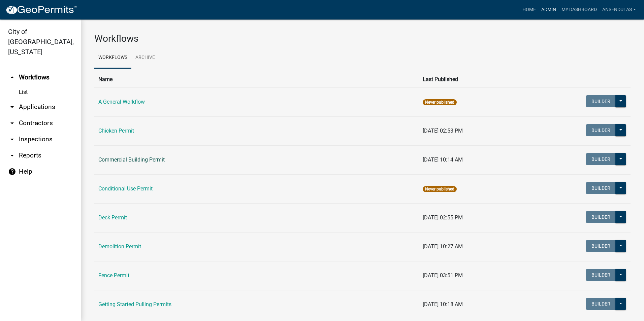 This screenshot has height=321, width=644. Describe the element at coordinates (12, 172) in the screenshot. I see `i: help` at that location.